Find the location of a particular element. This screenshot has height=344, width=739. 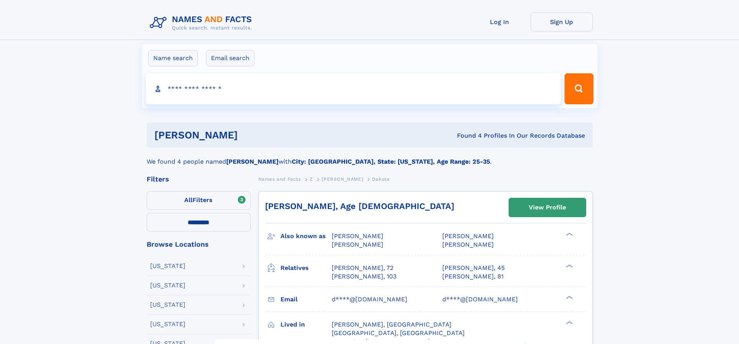

button: Search Button is located at coordinates (579, 89).